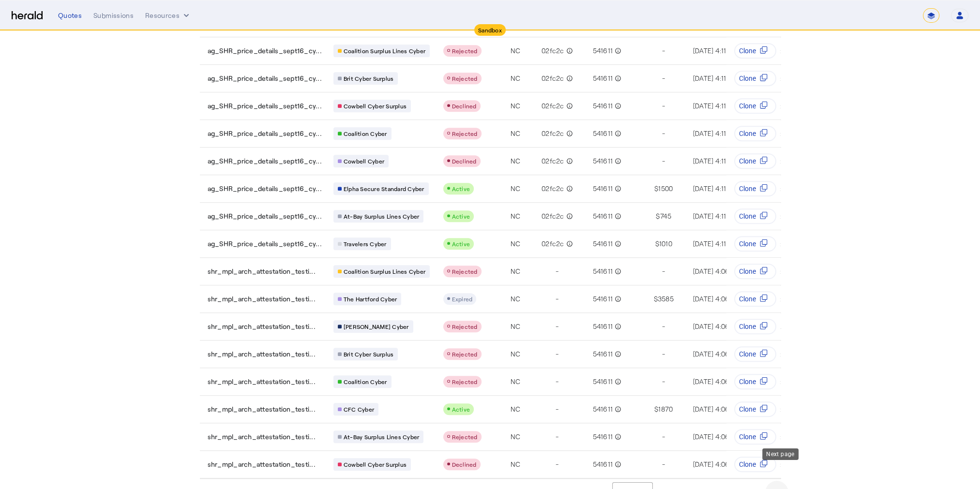 This screenshot has height=489, width=980. Describe the element at coordinates (370, 299) in the screenshot. I see `span: The Hartford Cyber` at that location.